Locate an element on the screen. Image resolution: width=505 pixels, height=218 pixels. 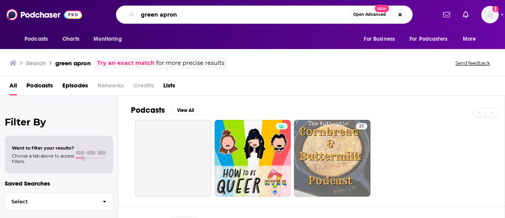
h2: Podcasts is located at coordinates (148, 110).